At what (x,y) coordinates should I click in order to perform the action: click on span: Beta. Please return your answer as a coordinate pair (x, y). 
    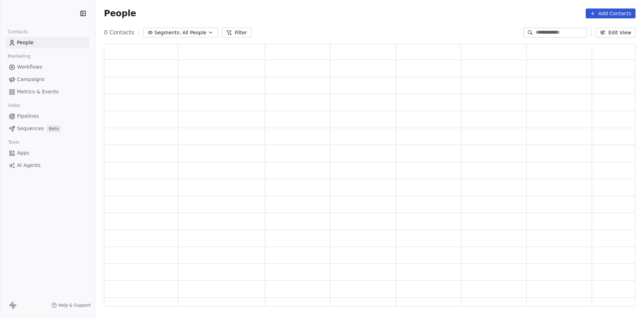
    Looking at the image, I should click on (54, 129).